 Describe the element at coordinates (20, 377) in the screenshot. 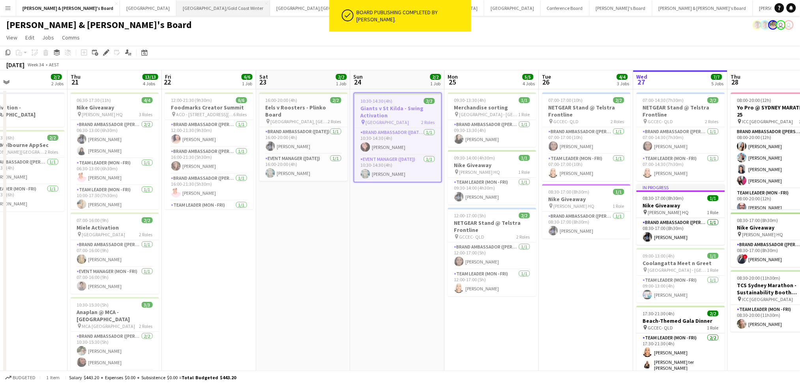

I see `button: Budgeted` at that location.